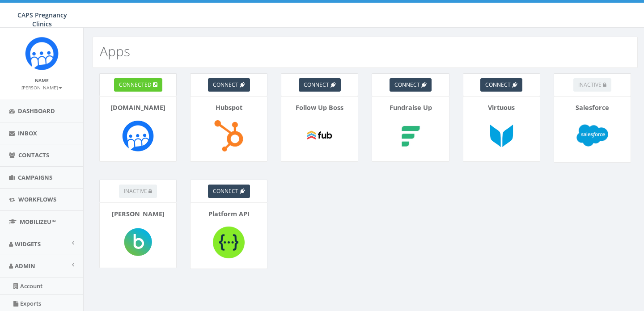 The width and height of the screenshot is (644, 311). I want to click on span: Campaigns, so click(35, 178).